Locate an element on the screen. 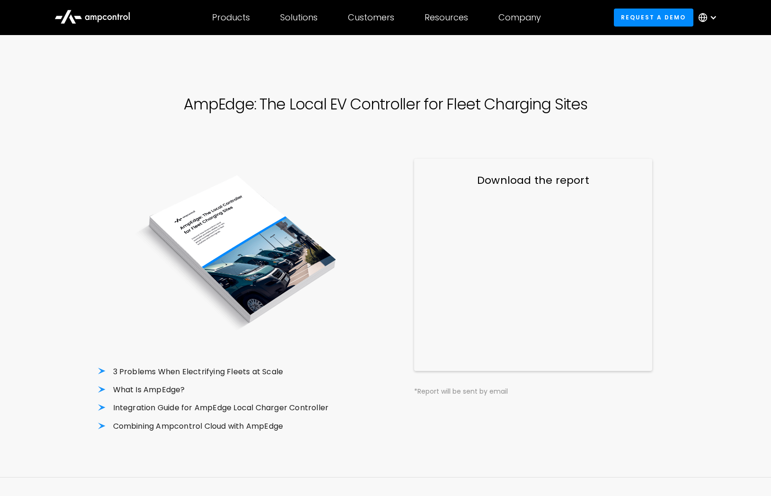 This screenshot has height=496, width=771. div: Company is located at coordinates (520, 18).